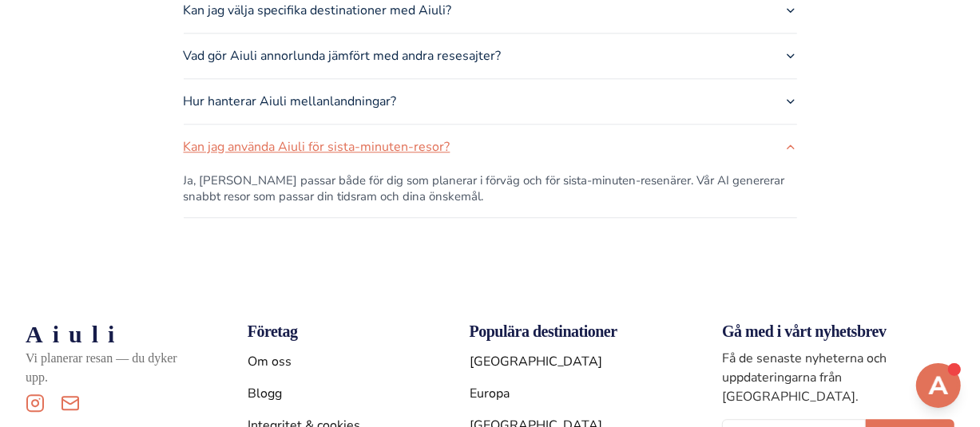  Describe the element at coordinates (490, 101) in the screenshot. I see `button: Hur hanterar Aiuli mellanlandningar?` at that location.